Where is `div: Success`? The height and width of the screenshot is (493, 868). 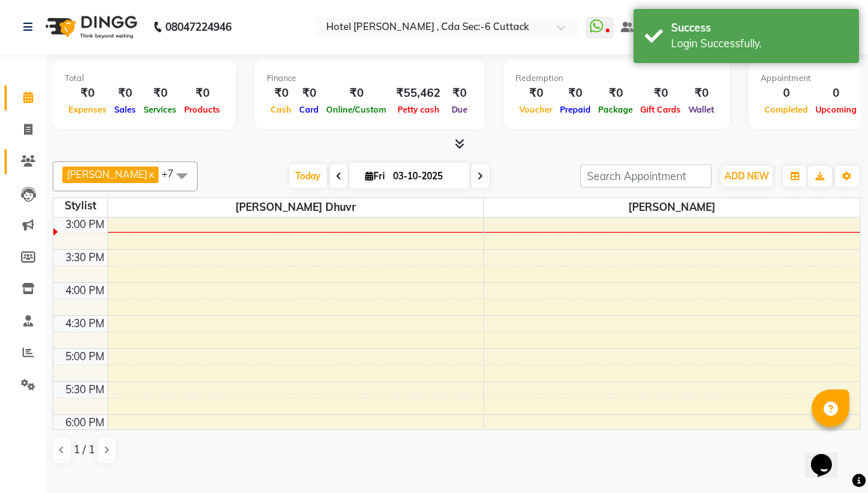 div: Success is located at coordinates (759, 28).